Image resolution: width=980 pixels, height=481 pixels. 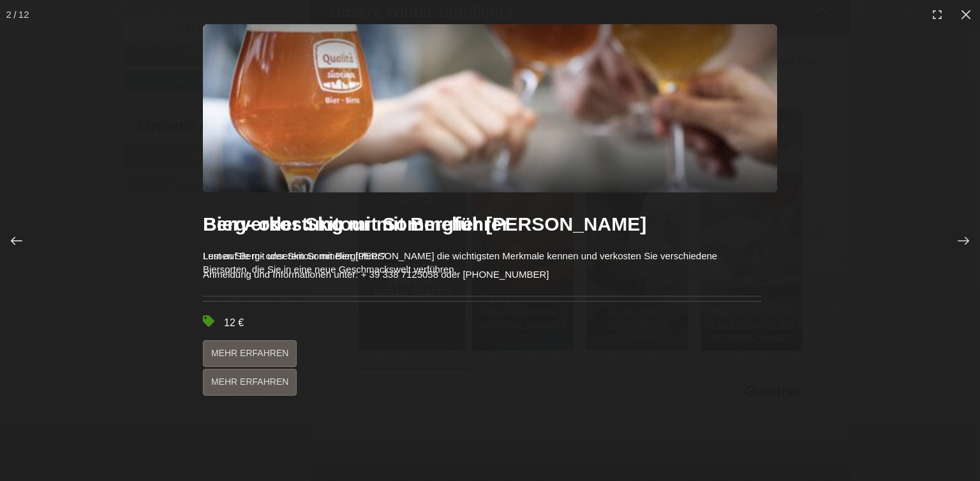 I want to click on div: Next slide, so click(x=956, y=240).